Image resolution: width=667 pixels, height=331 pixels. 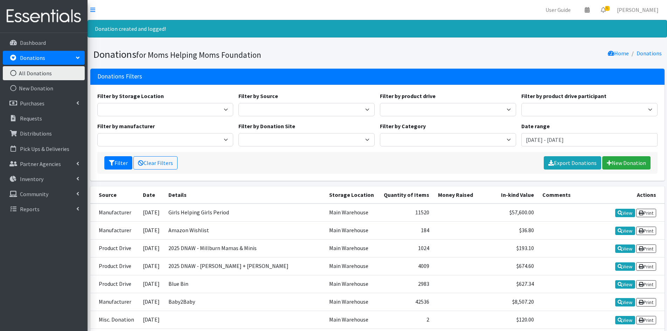 I want to click on a: Pick Ups & Deliveries, so click(x=44, y=149).